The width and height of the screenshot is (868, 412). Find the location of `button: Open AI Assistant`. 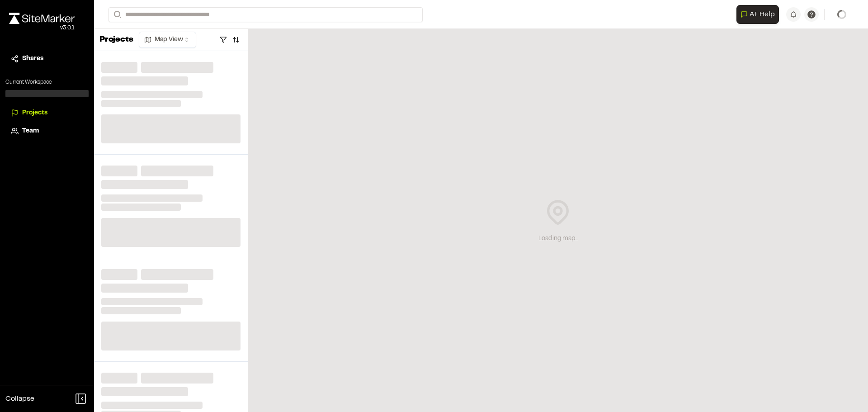

button: Open AI Assistant is located at coordinates (758, 15).